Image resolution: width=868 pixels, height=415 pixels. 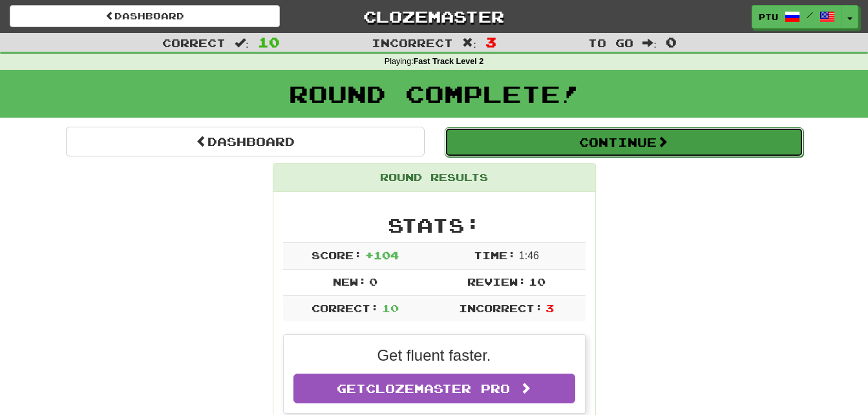 What do you see at coordinates (623, 142) in the screenshot?
I see `button: Continue` at bounding box center [623, 142].